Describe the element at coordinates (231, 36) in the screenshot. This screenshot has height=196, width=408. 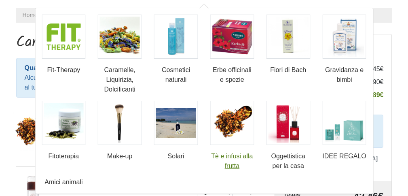
I see `img: Erbe officinali e spezie` at that location.